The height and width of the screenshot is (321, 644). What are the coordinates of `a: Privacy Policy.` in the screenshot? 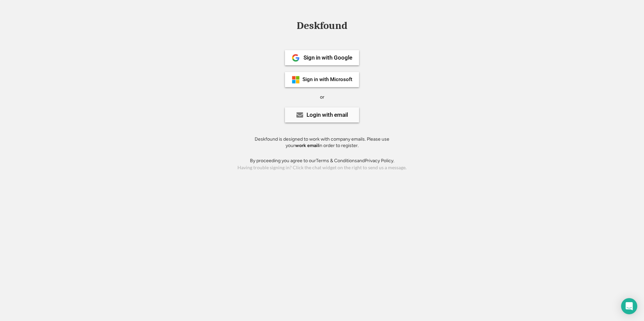 It's located at (380, 160).